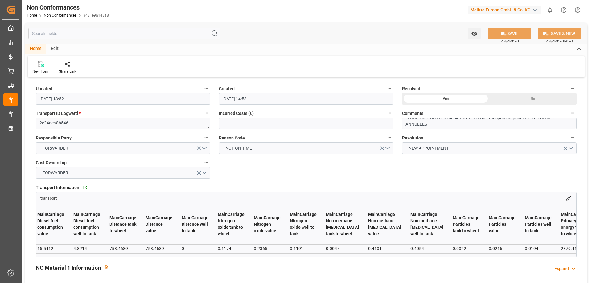 The width and height of the screenshot is (592, 283). I want to click on th: MainCarriage Distance tank to wheel, so click(123, 225).